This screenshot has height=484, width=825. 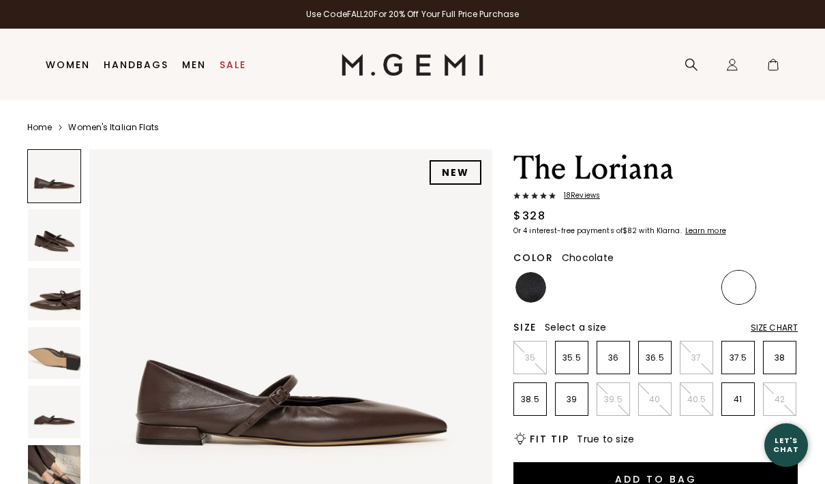 What do you see at coordinates (549, 439) in the screenshot?
I see `h2: Fit Tip` at bounding box center [549, 439].